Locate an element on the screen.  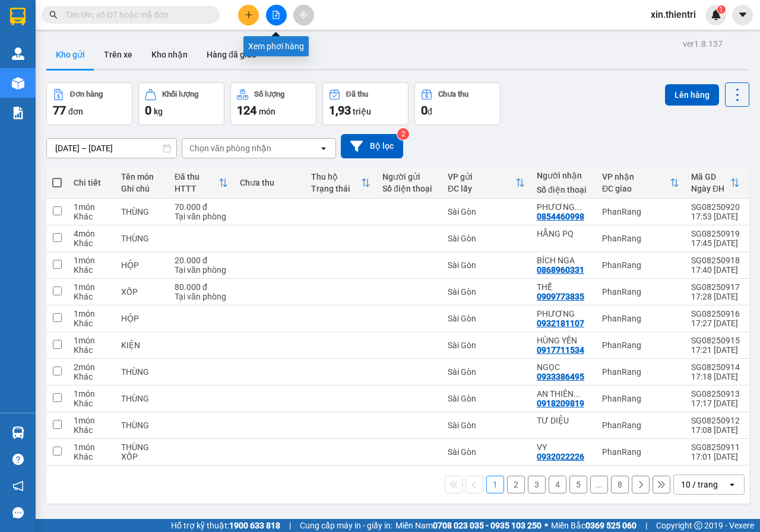
button: 5 is located at coordinates (578, 485).